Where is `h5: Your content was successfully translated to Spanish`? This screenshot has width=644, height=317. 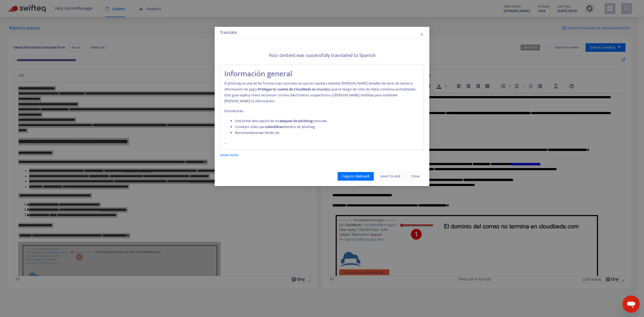 h5: Your content was successfully translated to Spanish is located at coordinates (322, 55).